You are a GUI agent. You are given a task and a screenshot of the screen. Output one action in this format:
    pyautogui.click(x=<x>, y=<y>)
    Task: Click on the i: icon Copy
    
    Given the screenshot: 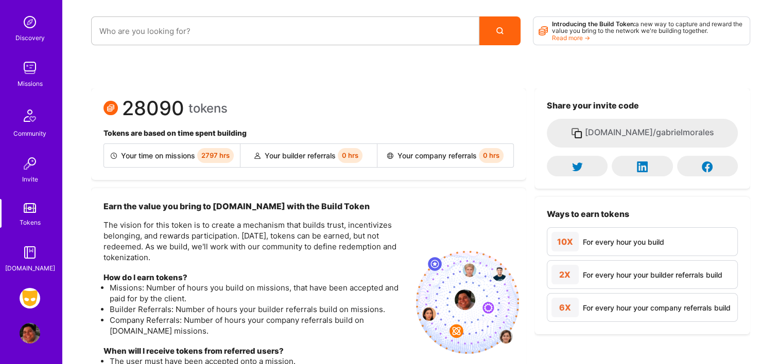 What is the action you would take?
    pyautogui.click(x=576, y=133)
    